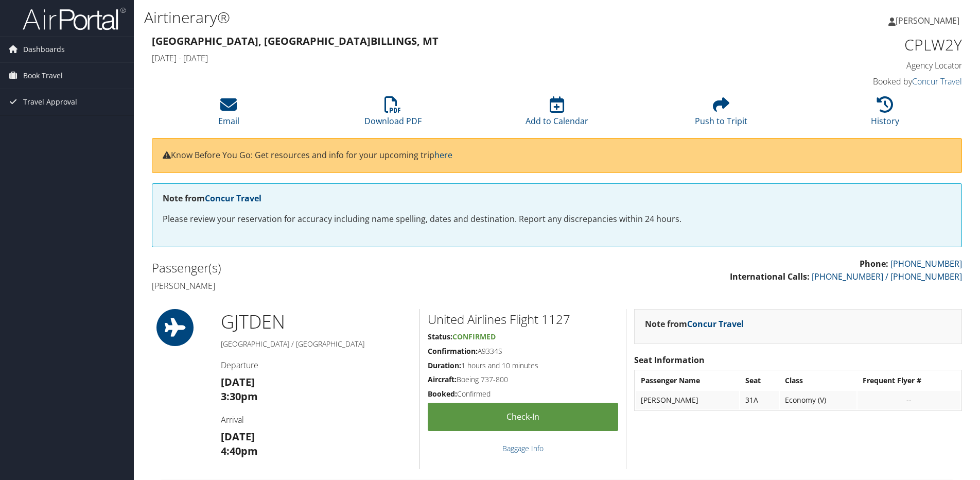 This screenshot has width=980, height=480. I want to click on td: Economy (V), so click(818, 400).